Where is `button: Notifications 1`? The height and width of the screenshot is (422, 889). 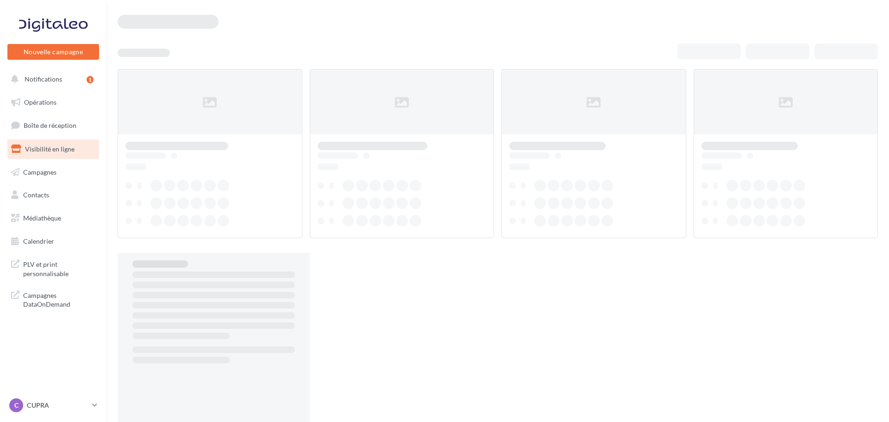 button: Notifications 1 is located at coordinates (51, 79).